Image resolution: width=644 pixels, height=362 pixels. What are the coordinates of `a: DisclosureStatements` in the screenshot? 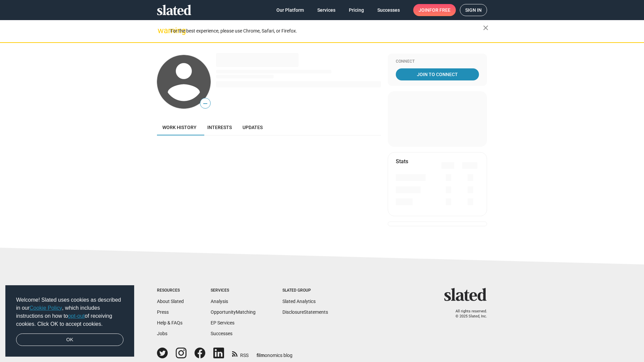 It's located at (305, 312).